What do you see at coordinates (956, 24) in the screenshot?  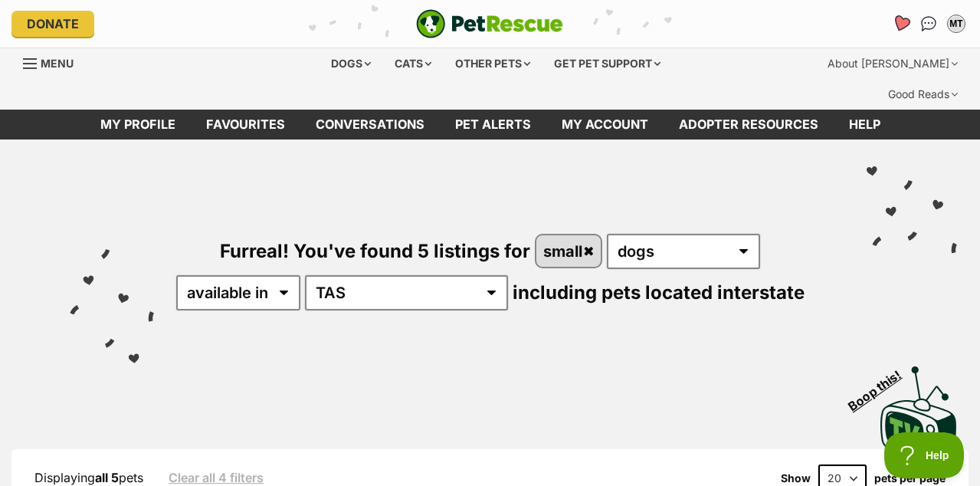 I see `div: MT` at bounding box center [956, 24].